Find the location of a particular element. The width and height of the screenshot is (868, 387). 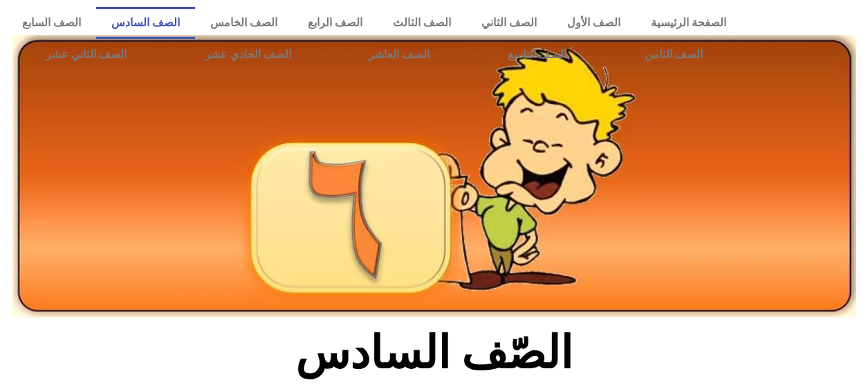

a: الصف الحادي عشر is located at coordinates (248, 54).